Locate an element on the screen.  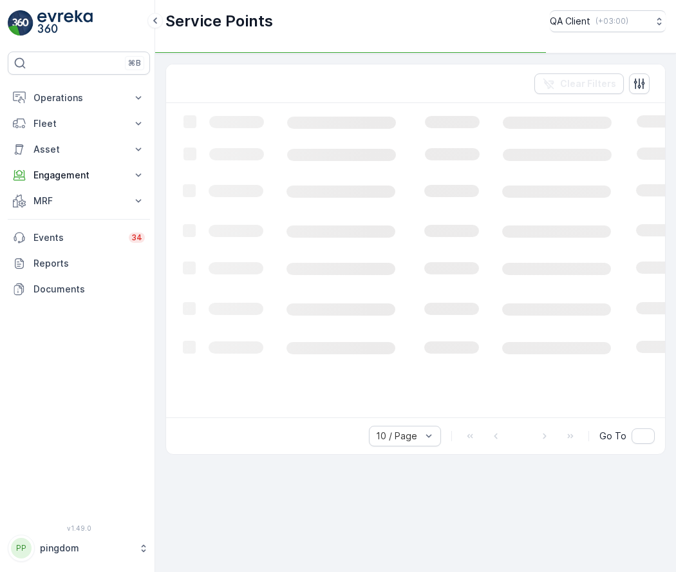
img: logo is located at coordinates (21, 23).